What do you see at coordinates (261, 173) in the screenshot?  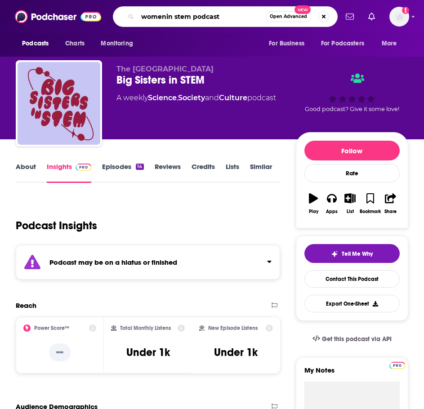 I see `a: Similar` at bounding box center [261, 173].